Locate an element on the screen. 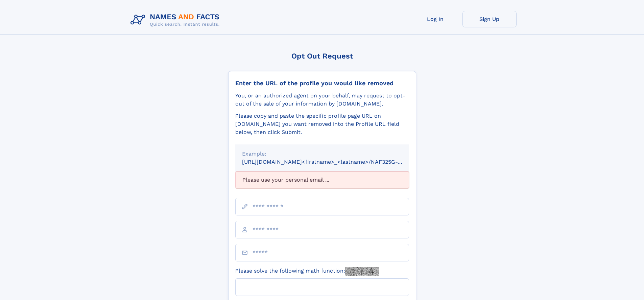 The image size is (644, 300). img: Logo Names and Facts is located at coordinates (176, 20).